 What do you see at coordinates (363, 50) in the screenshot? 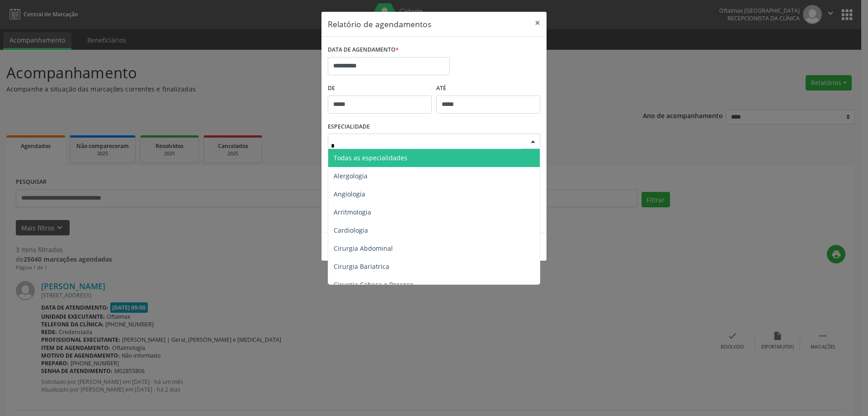
I see `label: DATA DE AGENDAMENTO` at bounding box center [363, 50].